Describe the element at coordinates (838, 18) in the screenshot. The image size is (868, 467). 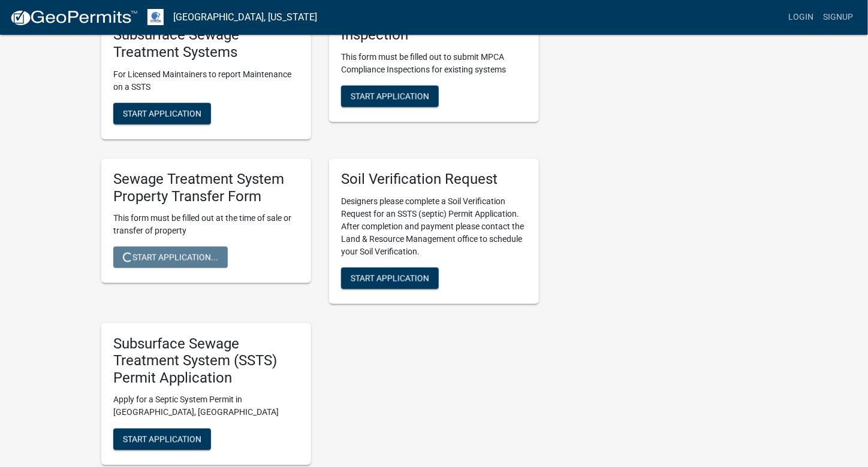
I see `a: Signup` at that location.